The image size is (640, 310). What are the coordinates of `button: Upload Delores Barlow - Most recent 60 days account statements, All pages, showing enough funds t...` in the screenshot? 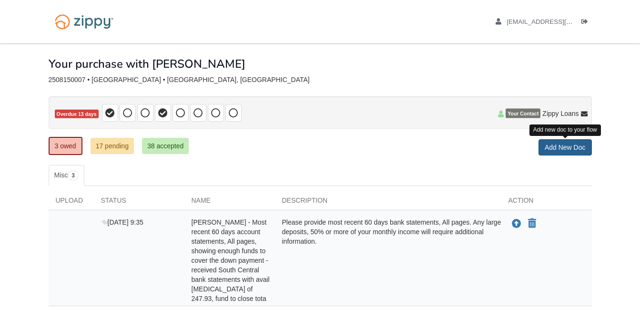 It's located at (517, 224).